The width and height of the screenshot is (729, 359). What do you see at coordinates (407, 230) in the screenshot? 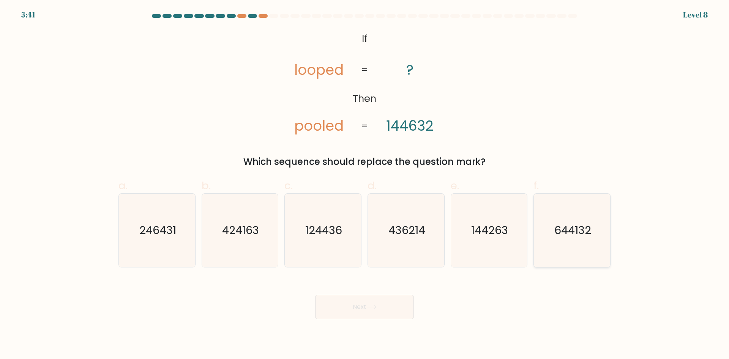
I see `text: 436214` at bounding box center [407, 230].